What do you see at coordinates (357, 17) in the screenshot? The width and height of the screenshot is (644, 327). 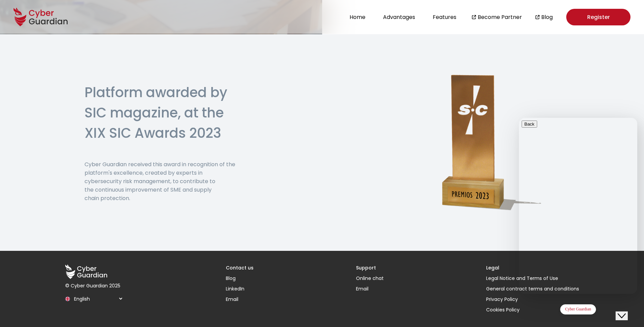 I see `button: Home` at bounding box center [357, 17].